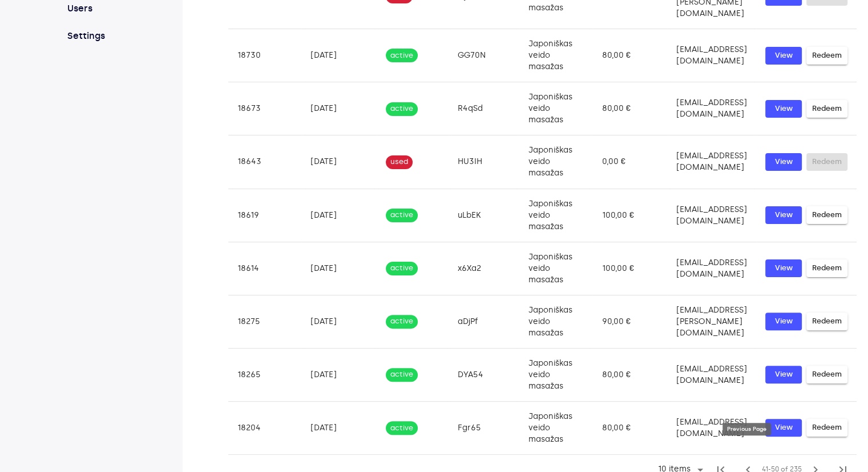 The image size is (868, 472). What do you see at coordinates (265, 374) in the screenshot?
I see `td: 18265` at bounding box center [265, 374].